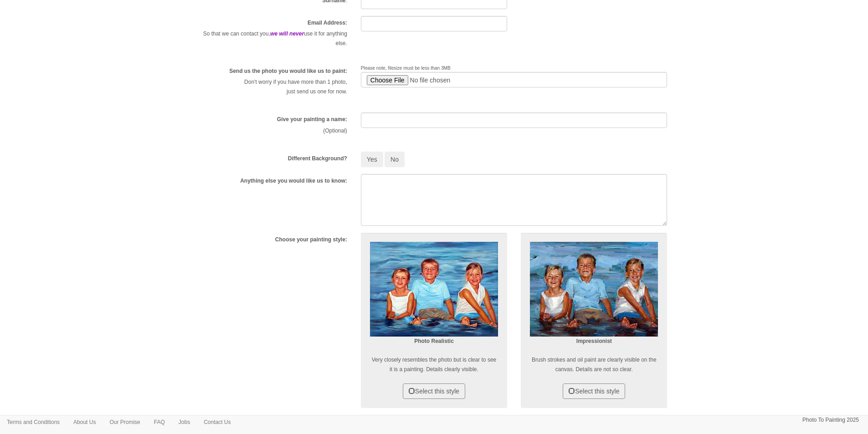 This screenshot has width=868, height=434. Describe the element at coordinates (434, 289) in the screenshot. I see `img: Realism` at that location.